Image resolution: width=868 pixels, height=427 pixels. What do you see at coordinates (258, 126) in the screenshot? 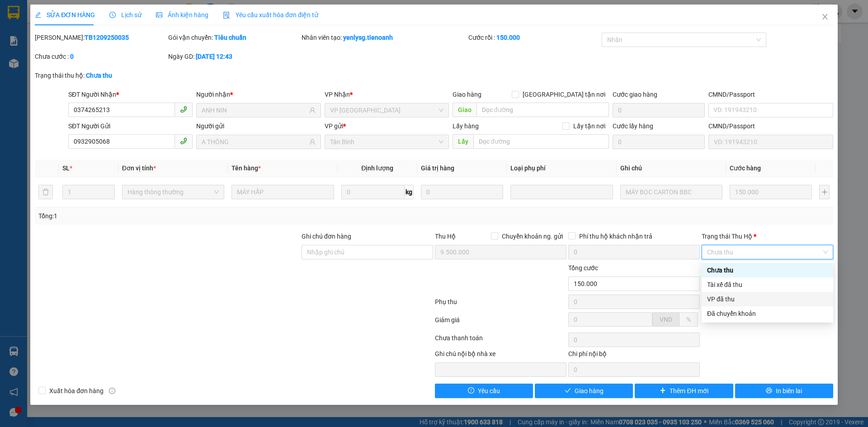
I see `div: Người gửi` at bounding box center [258, 126].